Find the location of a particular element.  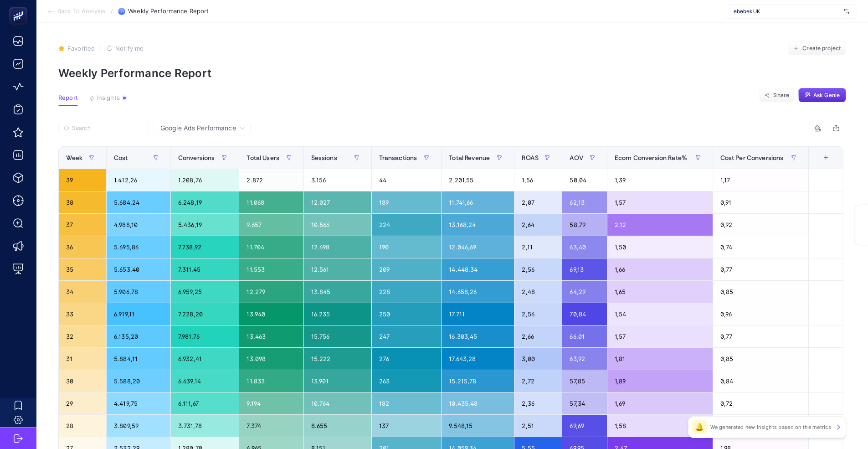

div: 1.208,76 is located at coordinates (205, 180).